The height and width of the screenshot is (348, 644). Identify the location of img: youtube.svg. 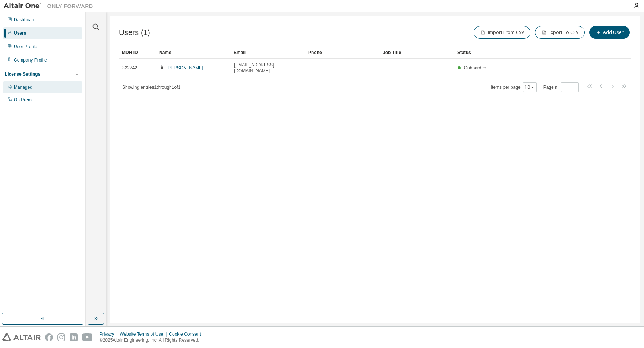
(87, 337).